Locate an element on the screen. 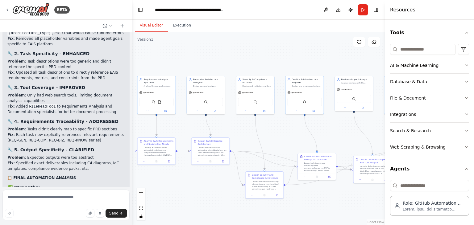  div: DevOps & Infrastructure Engineer is located at coordinates (307, 81).